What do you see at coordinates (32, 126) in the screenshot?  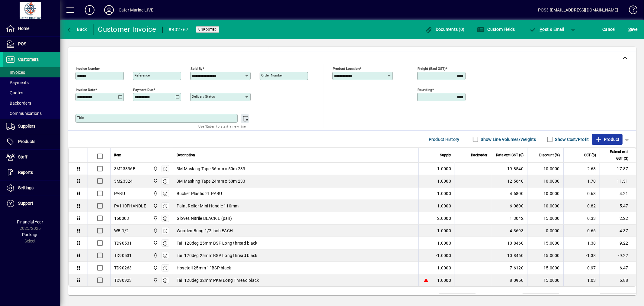 I see `a: Suppliers` at bounding box center [32, 126].